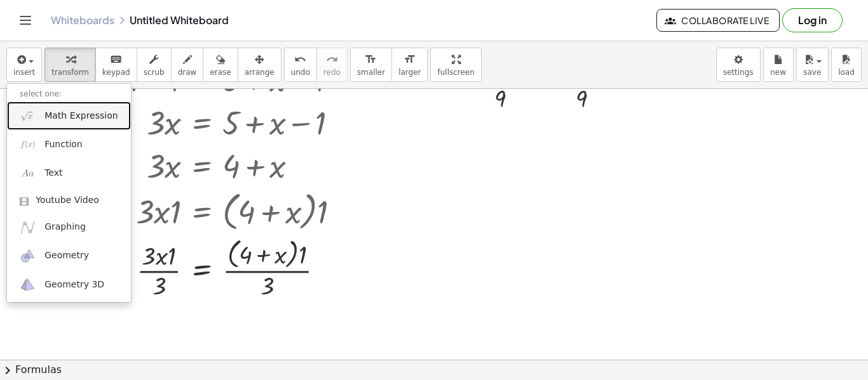 The image size is (868, 380). Describe the element at coordinates (300, 60) in the screenshot. I see `i: undo` at that location.